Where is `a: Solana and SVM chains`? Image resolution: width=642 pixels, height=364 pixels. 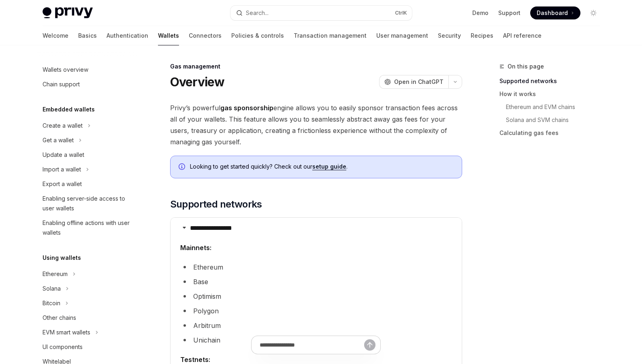 a: Solana and SVM chains is located at coordinates (556, 120).